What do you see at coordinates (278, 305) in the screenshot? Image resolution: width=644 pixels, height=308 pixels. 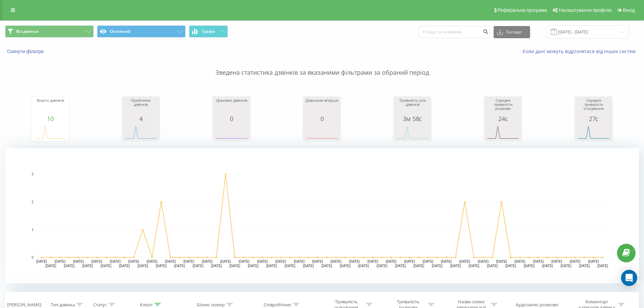 I see `div: Співробітник` at bounding box center [278, 305].